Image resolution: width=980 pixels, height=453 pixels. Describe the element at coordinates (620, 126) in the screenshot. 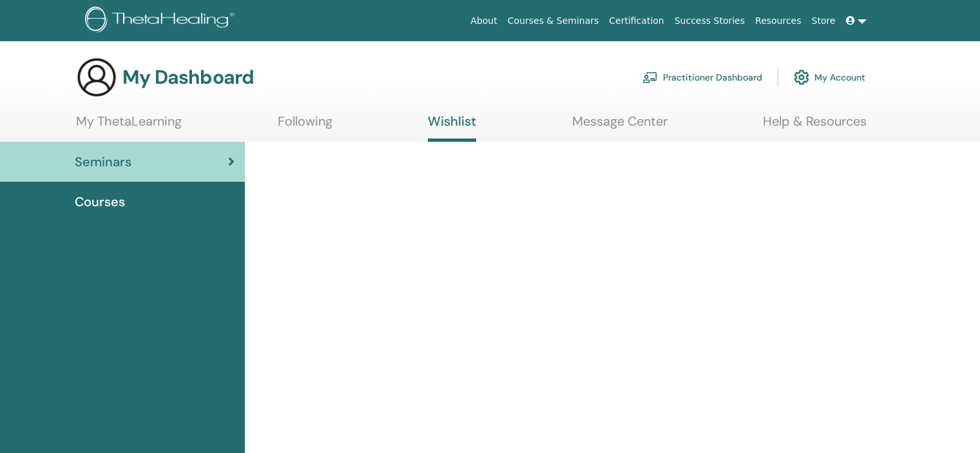

I see `a: Message Center` at that location.